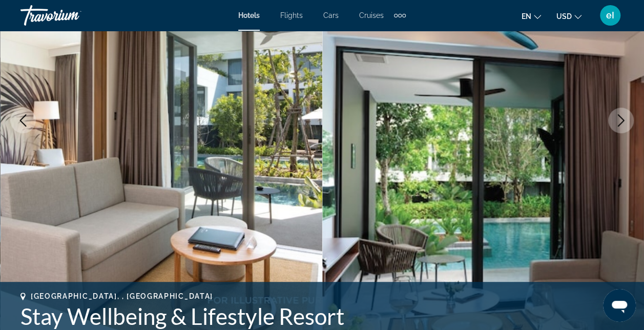 The width and height of the screenshot is (644, 330). Describe the element at coordinates (564, 16) in the screenshot. I see `span: USD` at that location.